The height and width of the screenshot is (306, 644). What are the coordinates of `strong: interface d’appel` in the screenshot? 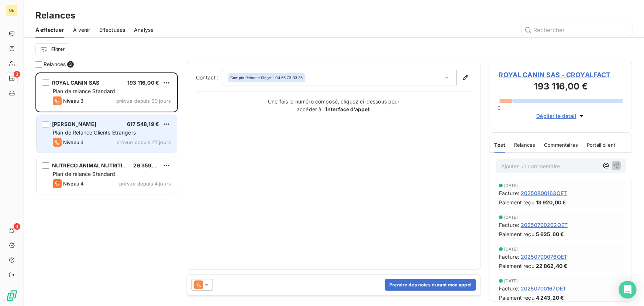 It's located at (347, 109).